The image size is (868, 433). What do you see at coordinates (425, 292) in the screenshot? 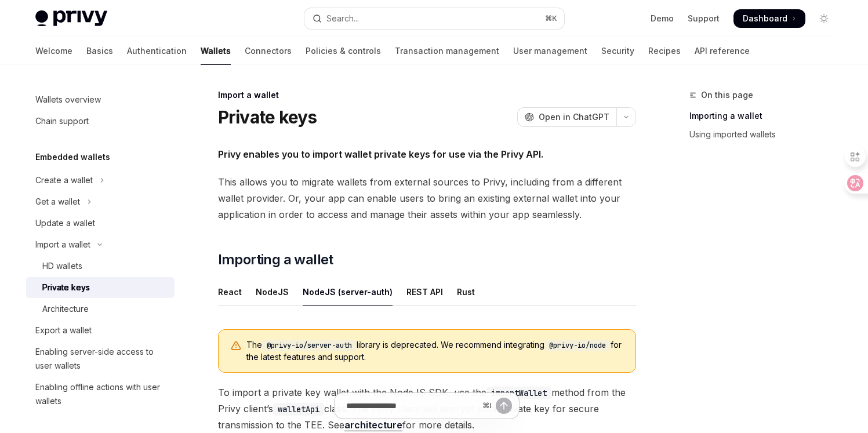
I see `div: REST API` at bounding box center [425, 292].